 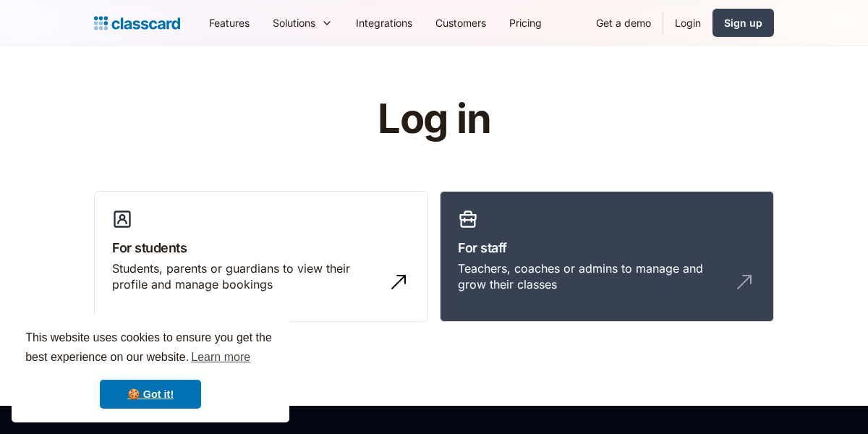 I want to click on a: Customers, so click(x=461, y=22).